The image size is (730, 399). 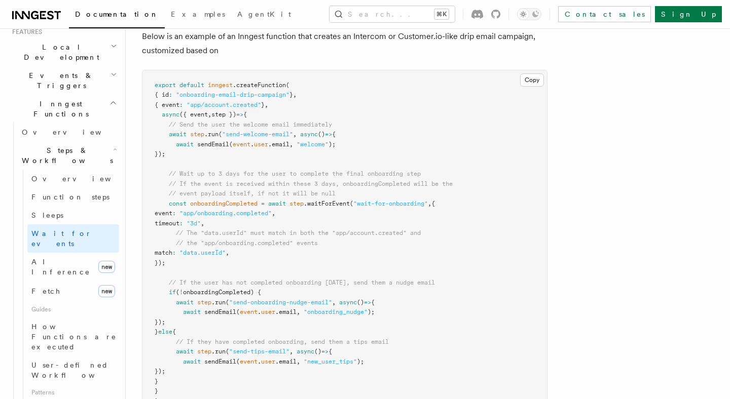 What do you see at coordinates (220, 85) in the screenshot?
I see `span: inngest` at bounding box center [220, 85].